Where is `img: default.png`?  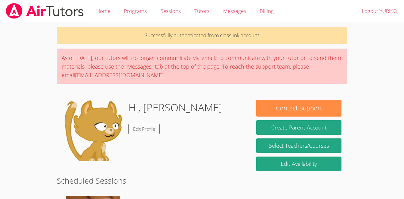
img: default.png is located at coordinates (93, 130).